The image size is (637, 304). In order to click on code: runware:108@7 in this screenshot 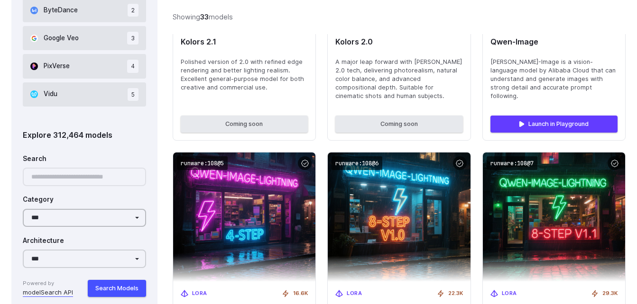, I will do `click(512, 163)`.